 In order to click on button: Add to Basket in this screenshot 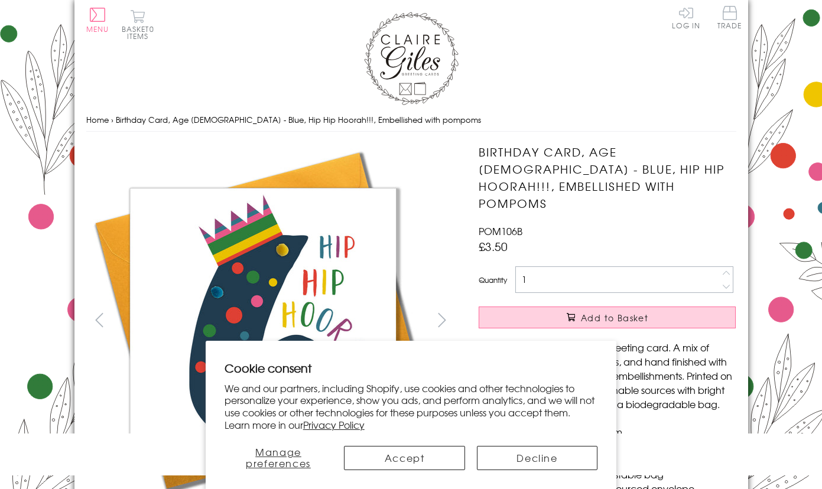, I will do `click(607, 317)`.